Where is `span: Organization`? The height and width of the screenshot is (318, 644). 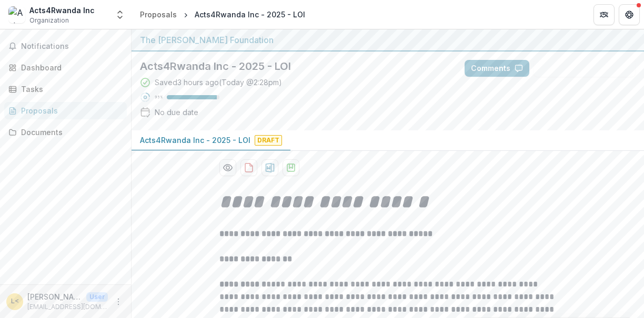 span: Organization is located at coordinates (49, 20).